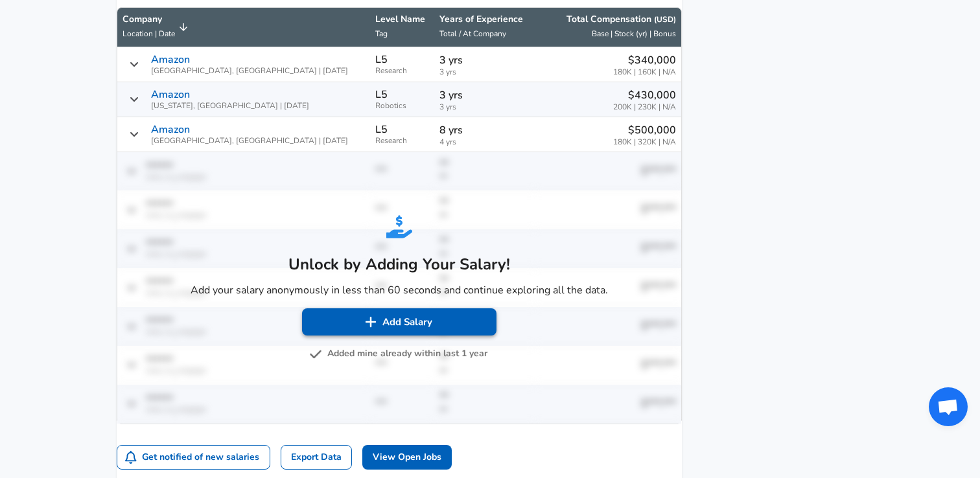 The image size is (980, 478). I want to click on img: svg+xml;base64,PHN2ZyB4bWxucz0iaHR0cDovL3d3dy53My5vcmcvMjAwMC9zdmciIGZpbGw9IiNmZmZmZmYiIHZpZXdCb3..., so click(370, 322).